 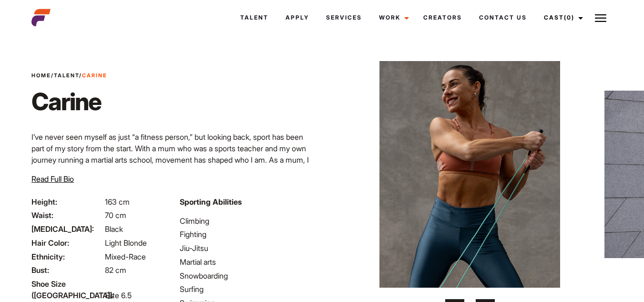 I want to click on span: Ethnicity:, so click(x=67, y=256).